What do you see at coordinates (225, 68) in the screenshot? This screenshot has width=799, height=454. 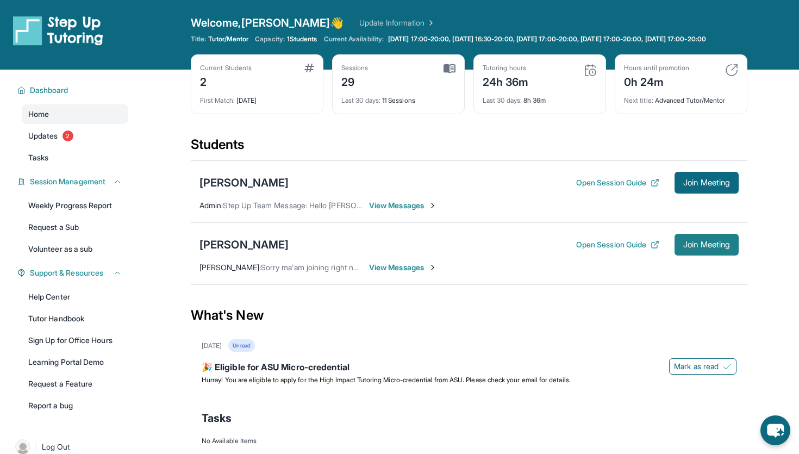 I see `div: Current Students` at bounding box center [225, 68].